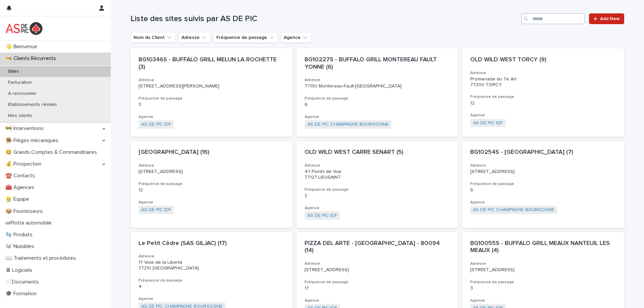  What do you see at coordinates (324, 19) in the screenshot?
I see `h1: Liste des sites suivis par AS DE PIC` at bounding box center [324, 19].